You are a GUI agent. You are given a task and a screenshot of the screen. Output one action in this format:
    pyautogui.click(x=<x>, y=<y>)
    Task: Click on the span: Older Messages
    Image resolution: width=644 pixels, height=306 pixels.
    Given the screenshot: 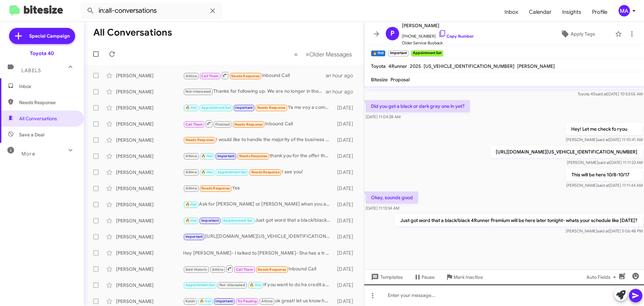 What is the action you would take?
    pyautogui.click(x=330, y=54)
    